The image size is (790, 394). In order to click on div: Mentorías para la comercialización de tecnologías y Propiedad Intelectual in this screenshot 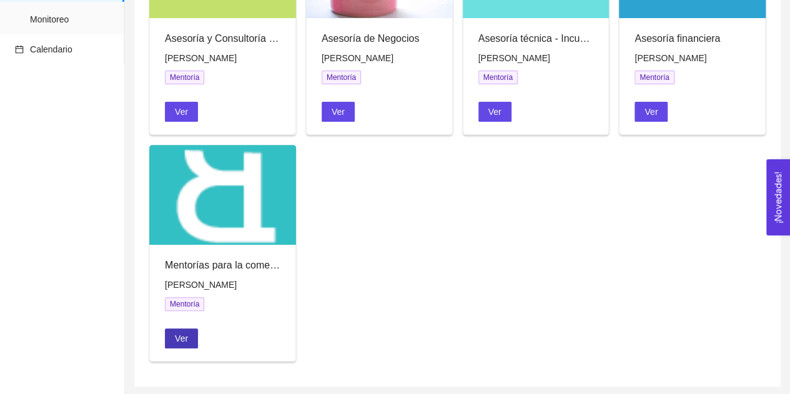, I will do `click(222, 265)`.